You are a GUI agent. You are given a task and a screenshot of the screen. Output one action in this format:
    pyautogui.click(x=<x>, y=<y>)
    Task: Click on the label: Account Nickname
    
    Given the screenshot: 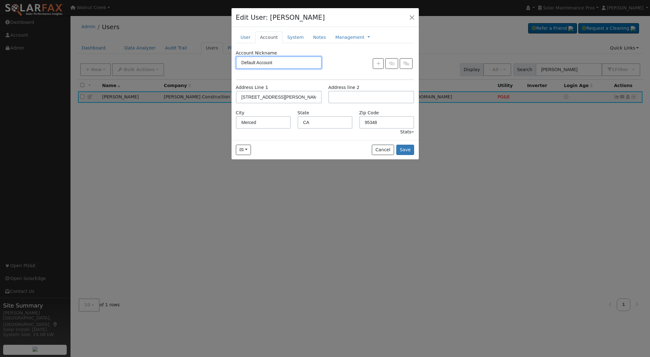 What is the action you would take?
    pyautogui.click(x=257, y=53)
    